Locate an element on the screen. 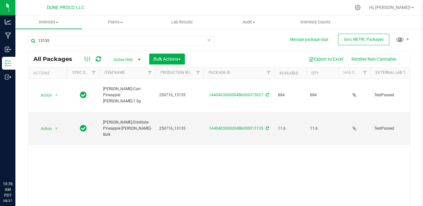 The image size is (423, 206). button: Manage package tags is located at coordinates (309, 40).